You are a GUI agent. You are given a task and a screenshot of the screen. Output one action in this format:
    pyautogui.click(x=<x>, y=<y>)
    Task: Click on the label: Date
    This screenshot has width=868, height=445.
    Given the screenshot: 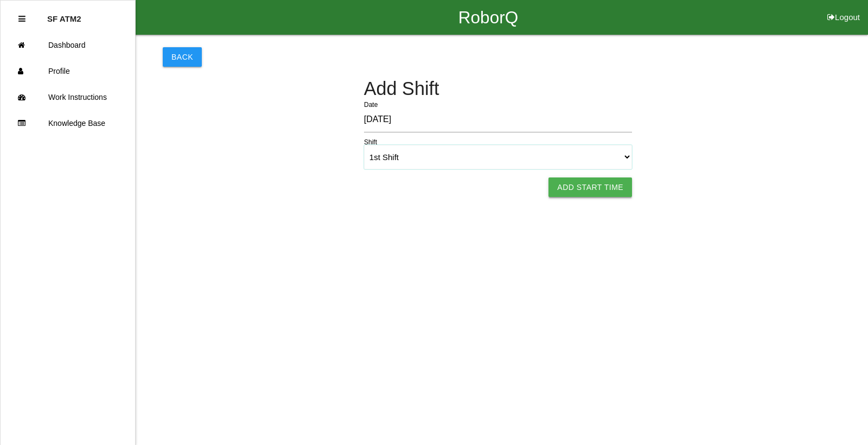 What is the action you would take?
    pyautogui.click(x=370, y=105)
    